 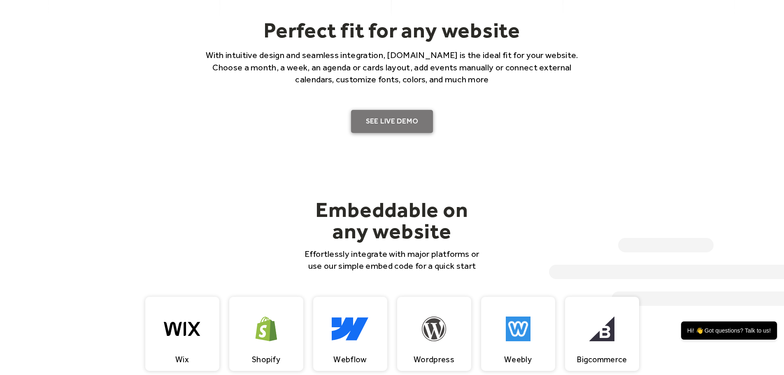 What do you see at coordinates (434, 334) in the screenshot?
I see `a: Wordpress` at bounding box center [434, 334].